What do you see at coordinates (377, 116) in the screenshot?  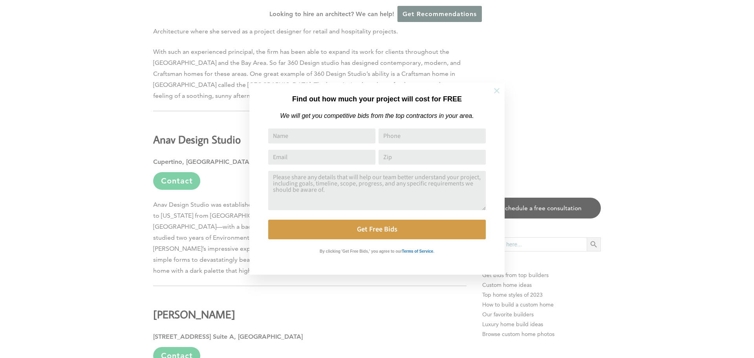 I see `em: We will get you competitive bids from the top contractors in your area.` at bounding box center [377, 116].